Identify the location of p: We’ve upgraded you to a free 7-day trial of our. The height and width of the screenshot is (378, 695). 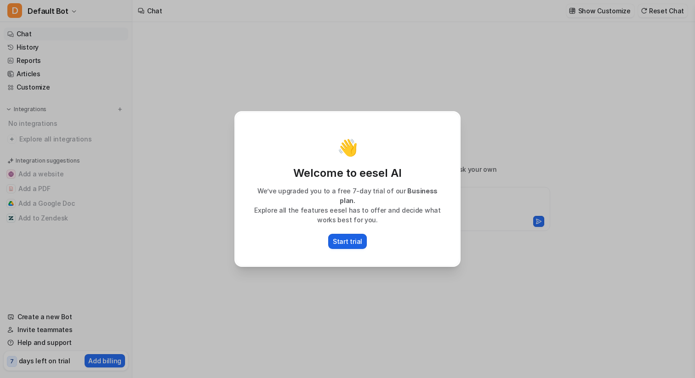
(348, 196).